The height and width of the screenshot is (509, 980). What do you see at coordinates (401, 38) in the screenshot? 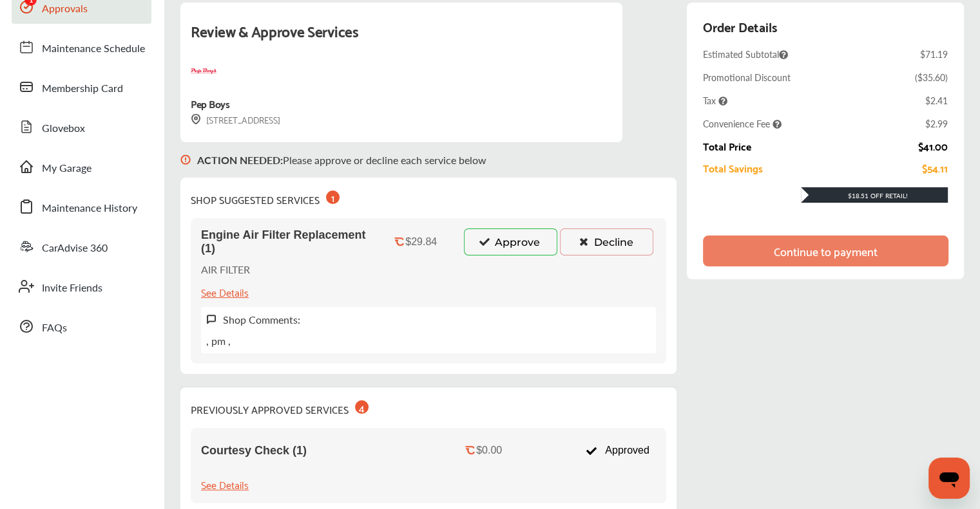
I see `div: Review & Approve Services` at bounding box center [401, 38].